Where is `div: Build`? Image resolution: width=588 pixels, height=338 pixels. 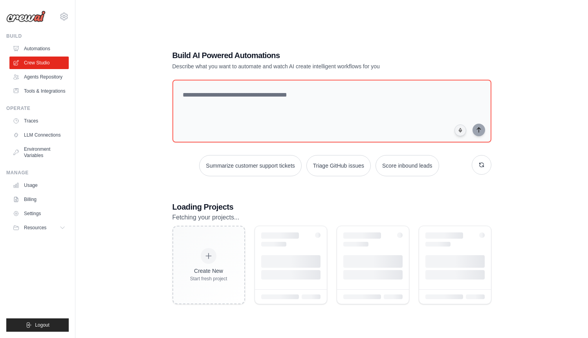 div: Build is located at coordinates (37, 36).